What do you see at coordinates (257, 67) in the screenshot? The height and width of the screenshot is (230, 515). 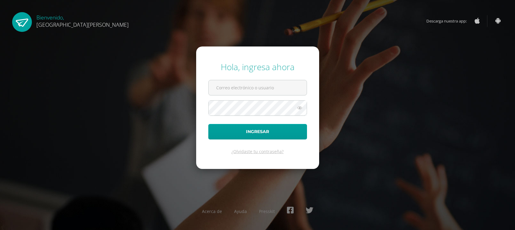 I see `div: Hola, ingresa ahora` at bounding box center [257, 67].